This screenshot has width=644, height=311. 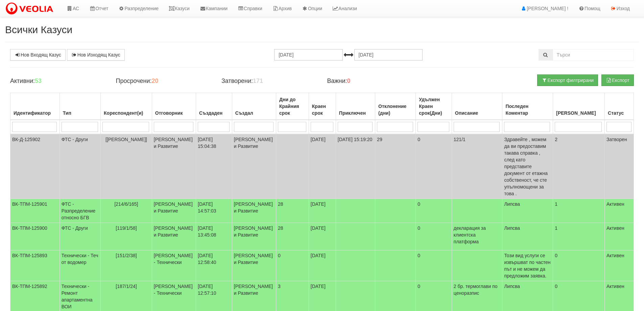 What do you see at coordinates (254, 113) in the screenshot?
I see `div: Създал` at bounding box center [254, 113].